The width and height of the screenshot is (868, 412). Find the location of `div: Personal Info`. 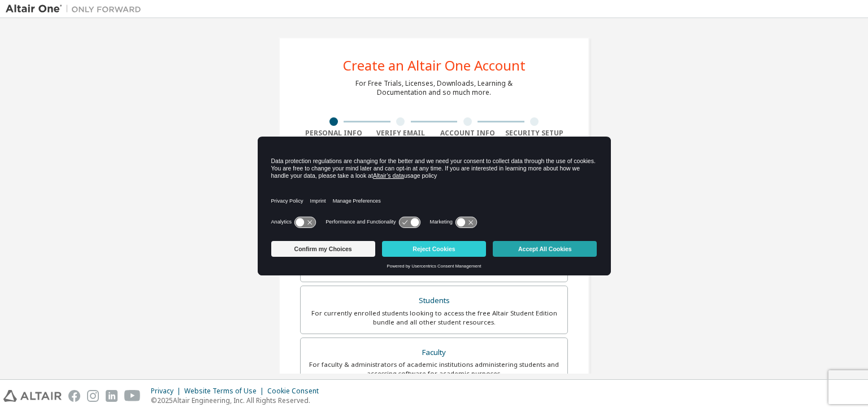

div: Personal Info is located at coordinates (334, 133).